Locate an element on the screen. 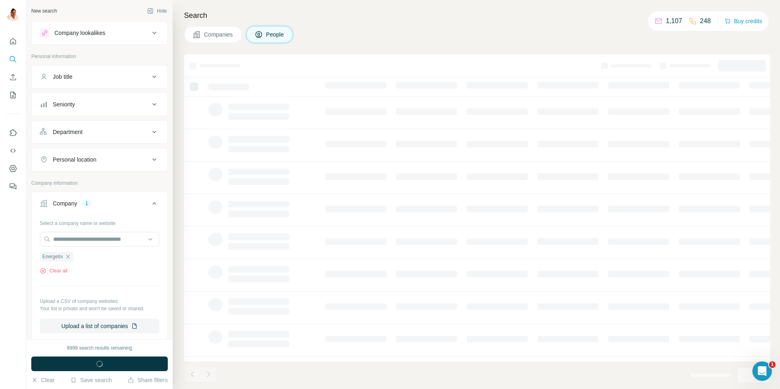  button: Dashboard is located at coordinates (13, 169).